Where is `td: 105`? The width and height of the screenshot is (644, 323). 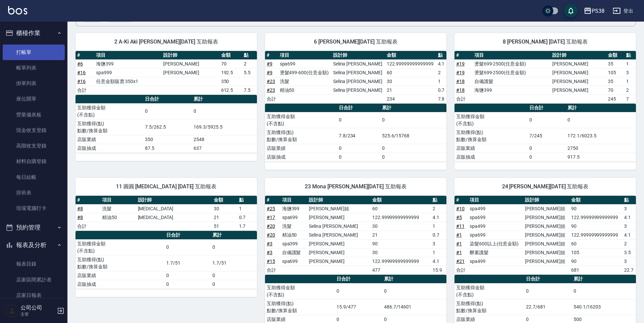 td: 105 is located at coordinates (616, 72).